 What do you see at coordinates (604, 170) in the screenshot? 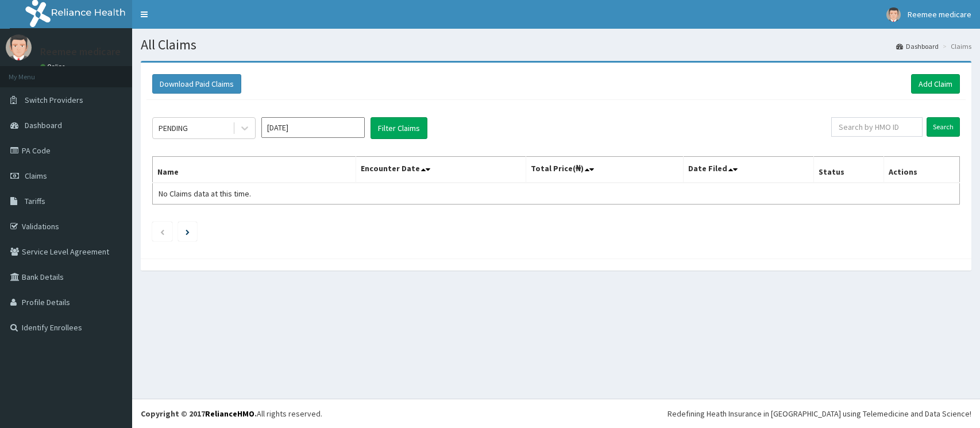
I see `th: Total Price(₦)` at bounding box center [604, 170].